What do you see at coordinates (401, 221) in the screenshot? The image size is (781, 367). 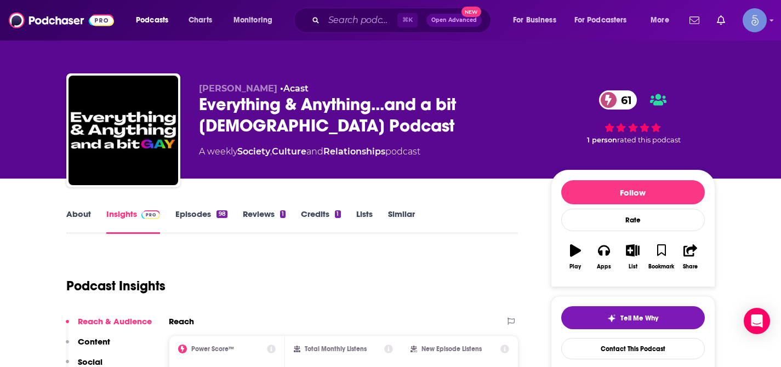 I see `a: Similar` at bounding box center [401, 221].